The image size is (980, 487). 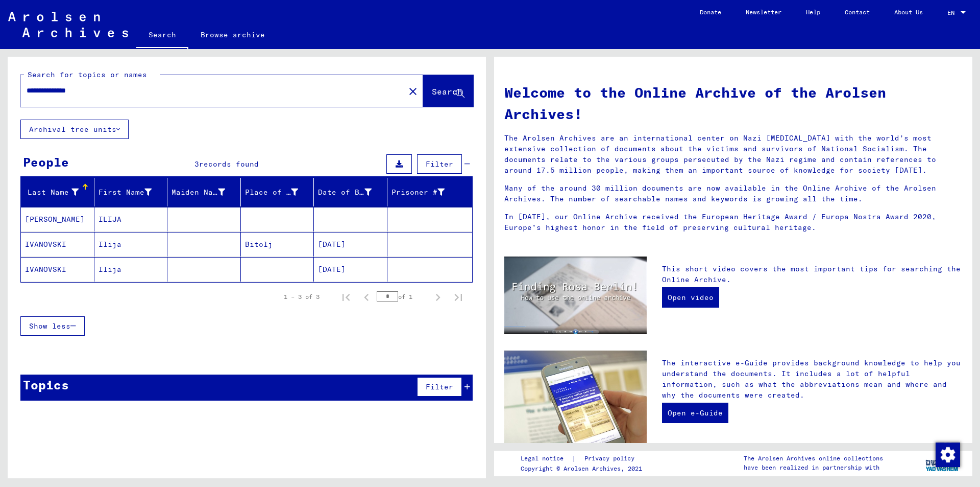 I want to click on img: Change consent, so click(x=948, y=454).